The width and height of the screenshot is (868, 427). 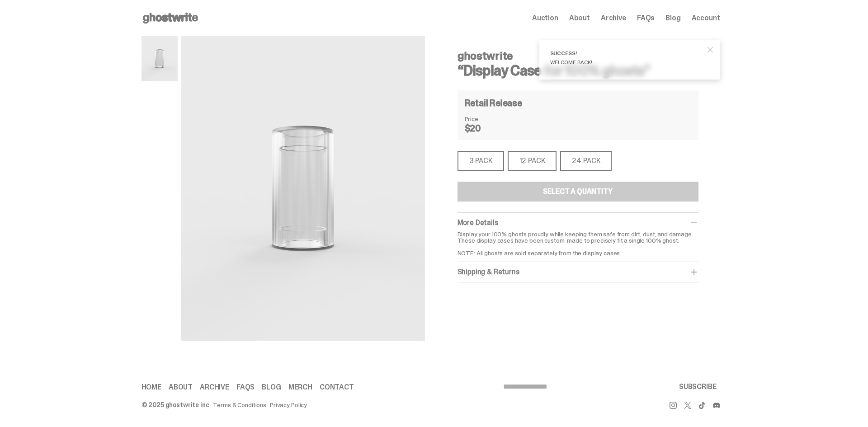 I want to click on h3: “Display Case for 100% ghosts”, so click(x=578, y=71).